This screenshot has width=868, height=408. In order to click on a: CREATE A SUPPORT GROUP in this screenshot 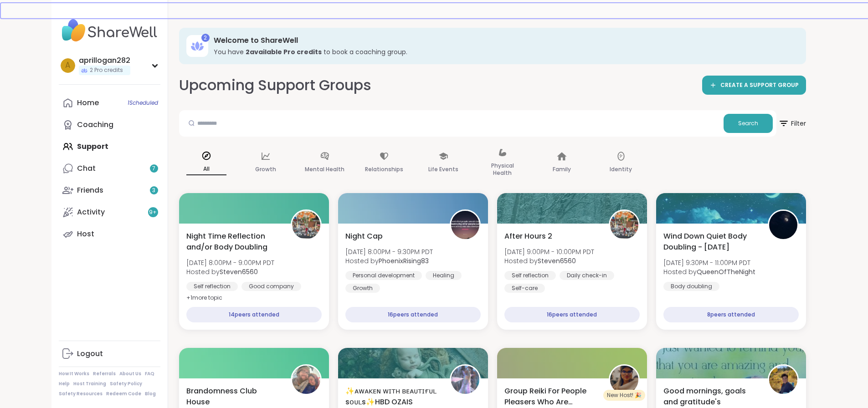, I will do `click(754, 85)`.